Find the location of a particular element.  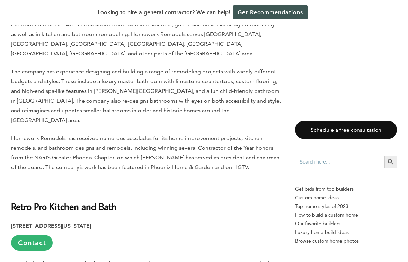

p: Get bids from top builders is located at coordinates (346, 189).